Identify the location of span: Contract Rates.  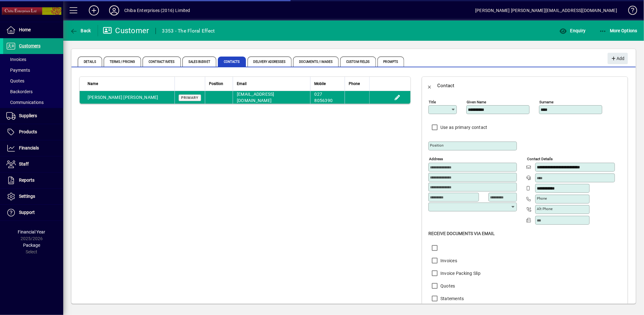
(162, 62).